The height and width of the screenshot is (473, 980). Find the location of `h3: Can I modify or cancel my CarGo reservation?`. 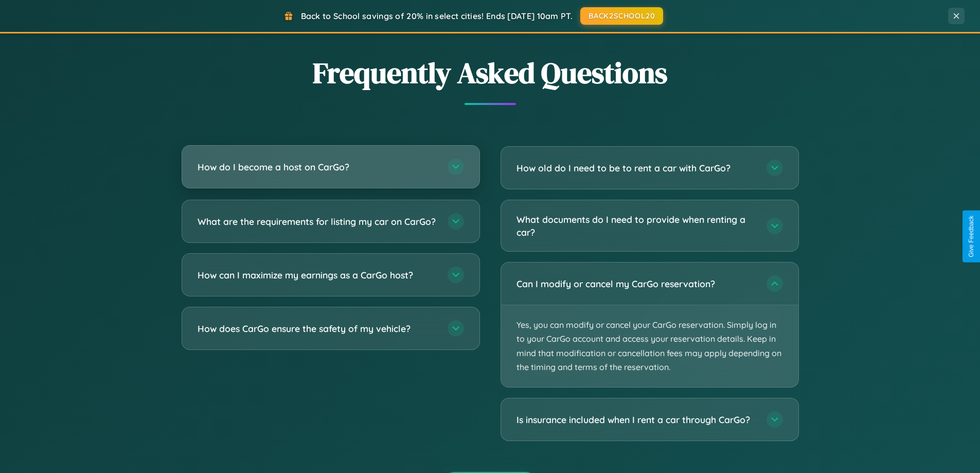

h3: Can I modify or cancel my CarGo reservation? is located at coordinates (636, 284).